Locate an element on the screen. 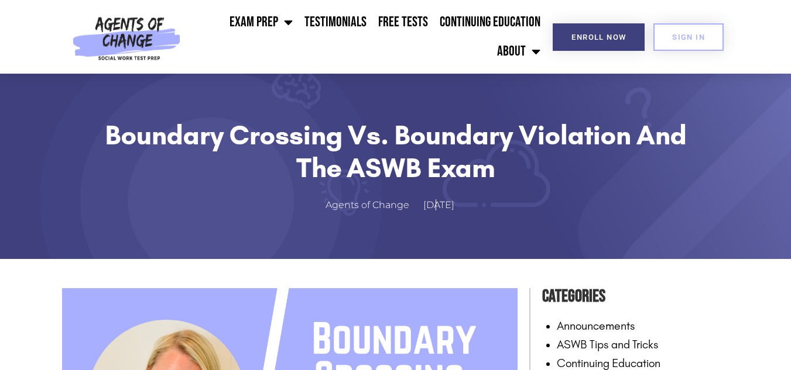 This screenshot has width=791, height=370. a: Exam Prep is located at coordinates (261, 22).